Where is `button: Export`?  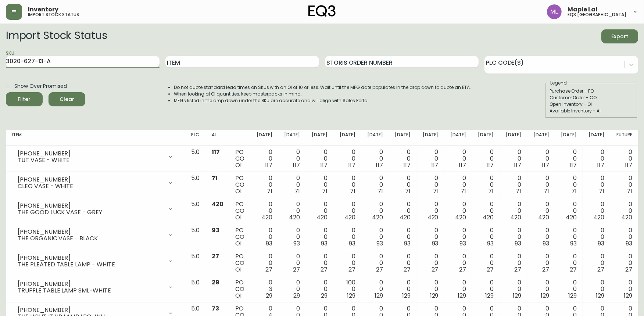
button: Export is located at coordinates (620, 37).